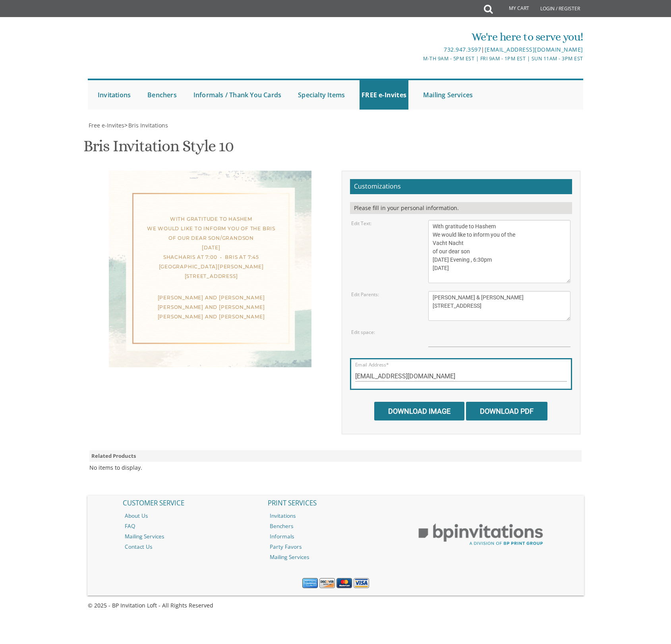 This screenshot has height=644, width=671. Describe the element at coordinates (159, 149) in the screenshot. I see `h1: Bris Invitation Style 10` at that location.